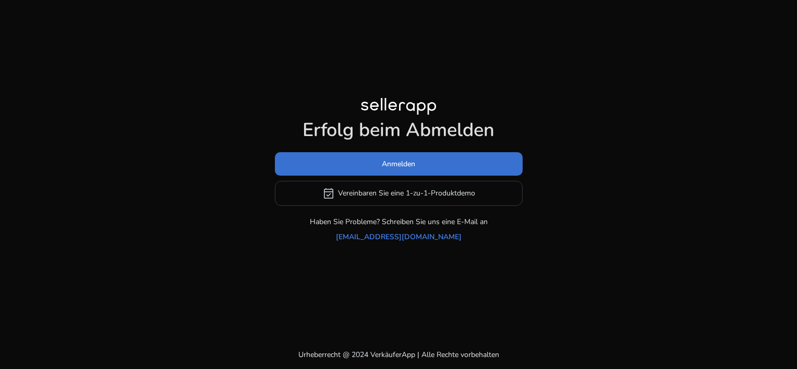  Describe the element at coordinates (399, 130) in the screenshot. I see `h1: Erfolg beim Abmelden` at that location.